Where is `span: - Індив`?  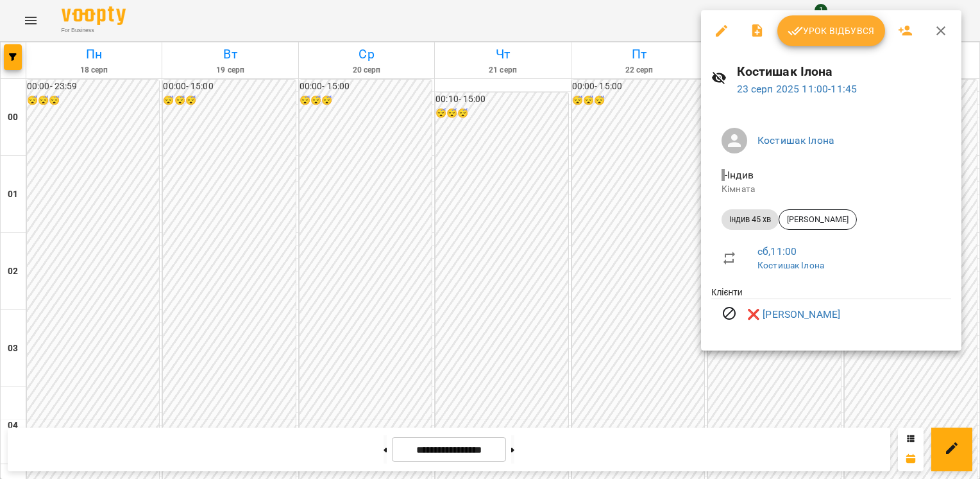
span: - Індив is located at coordinates (739, 175).